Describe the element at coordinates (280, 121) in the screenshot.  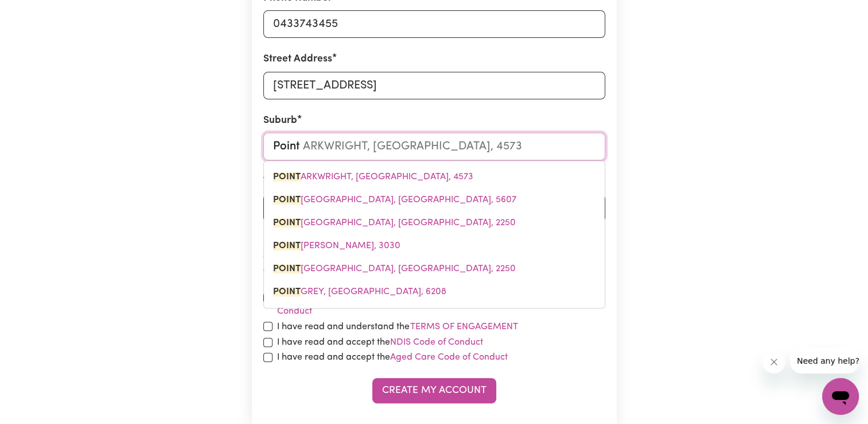
I see `label: Suburb` at that location.